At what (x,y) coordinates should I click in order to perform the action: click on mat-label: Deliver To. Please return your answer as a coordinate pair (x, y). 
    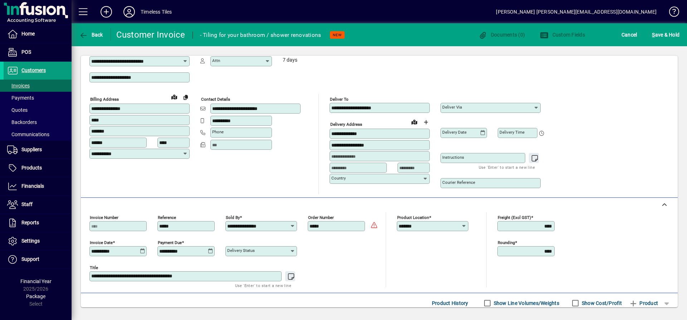
    Looking at the image, I should click on (339, 99).